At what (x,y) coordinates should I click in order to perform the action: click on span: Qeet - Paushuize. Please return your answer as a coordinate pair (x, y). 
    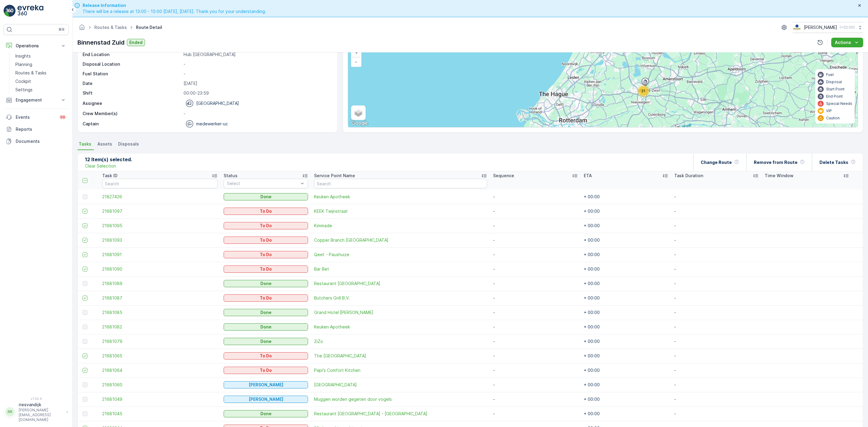
    Looking at the image, I should click on (401, 255).